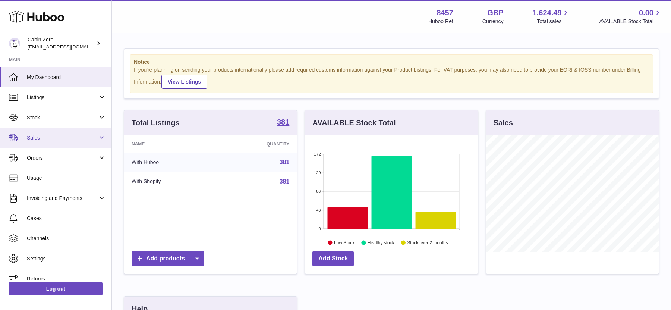  Describe the element at coordinates (320, 228) in the screenshot. I see `text: 0` at that location.